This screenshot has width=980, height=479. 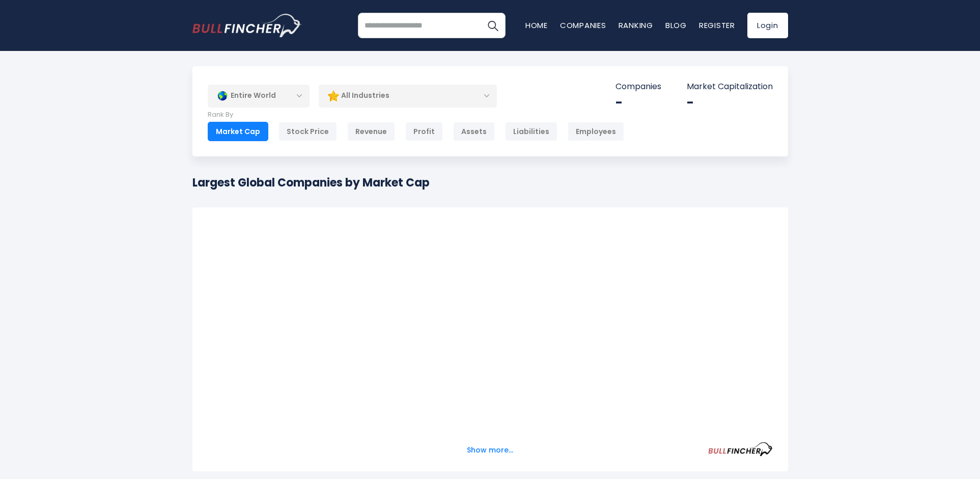 I want to click on a: Register, so click(x=717, y=25).